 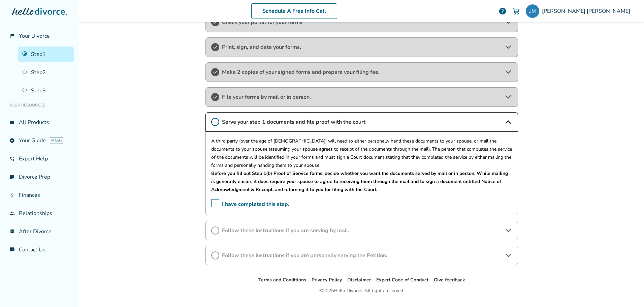 What do you see at coordinates (359, 280) in the screenshot?
I see `li: Disclaimer` at bounding box center [359, 280].